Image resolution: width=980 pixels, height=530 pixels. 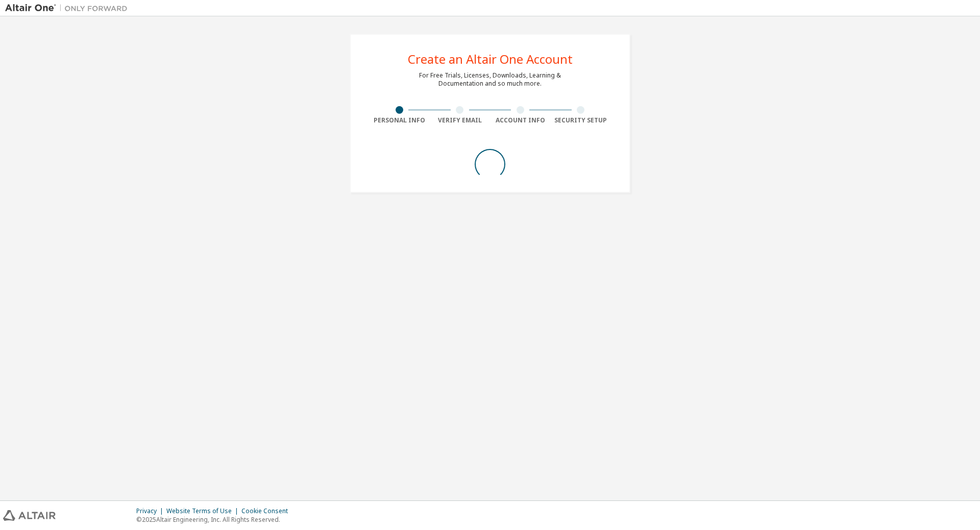 I want to click on div: Personal Info, so click(x=399, y=120).